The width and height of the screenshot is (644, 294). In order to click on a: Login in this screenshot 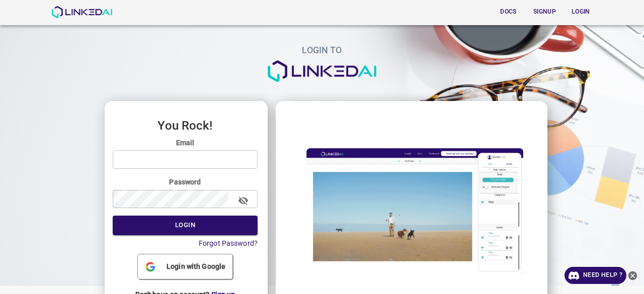, I will do `click(580, 12)`.